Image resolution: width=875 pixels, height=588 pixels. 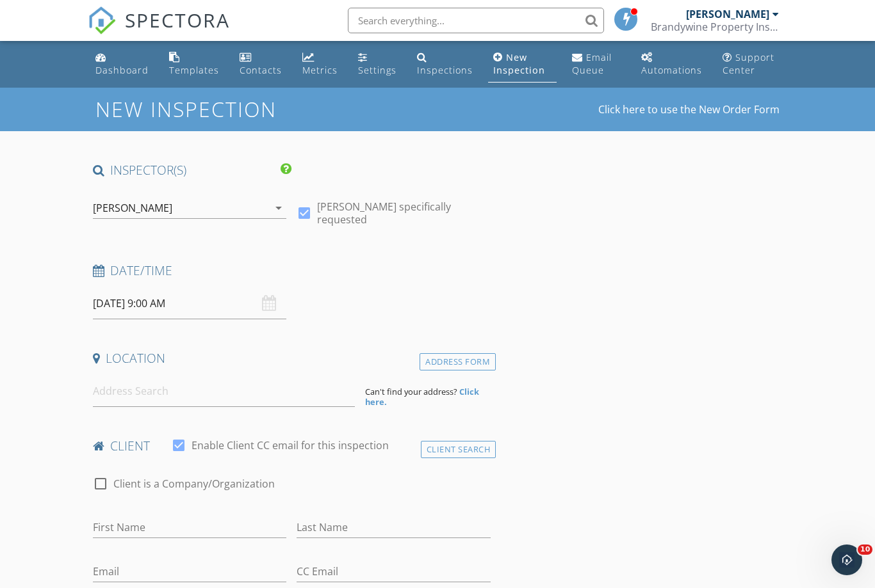 What do you see at coordinates (459, 450) in the screenshot?
I see `div: Client Search` at bounding box center [459, 450].